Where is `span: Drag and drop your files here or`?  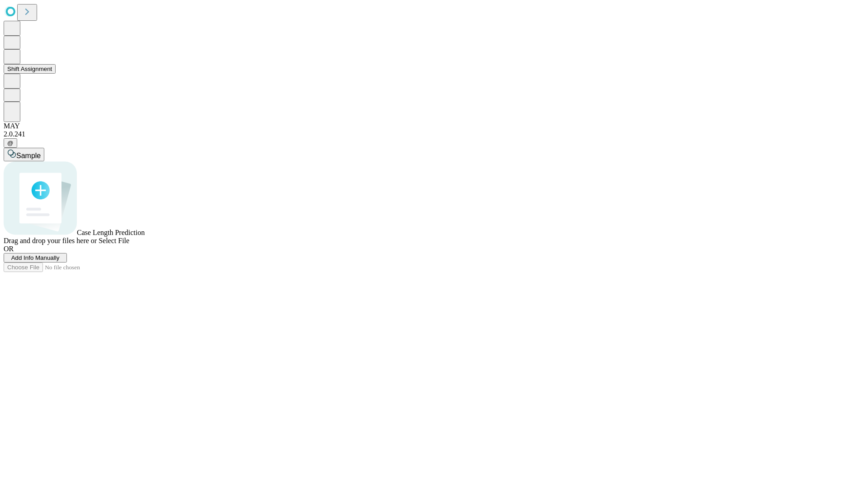 span: Drag and drop your files here or is located at coordinates (50, 240).